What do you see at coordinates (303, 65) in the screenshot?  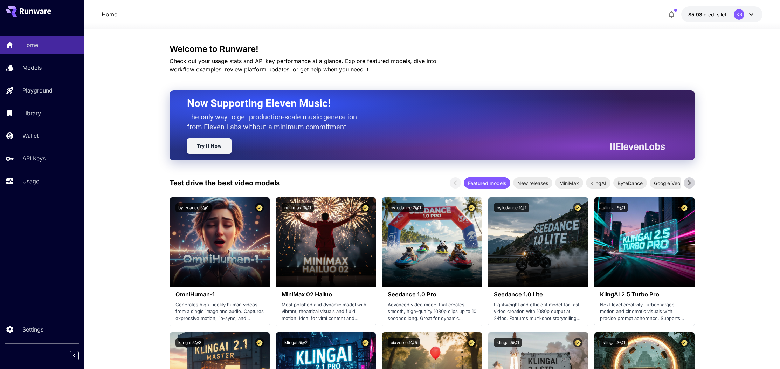 I see `span: Check out your usage stats and API key performance at a glance. Explore featured models, dive int...` at bounding box center [303, 65].